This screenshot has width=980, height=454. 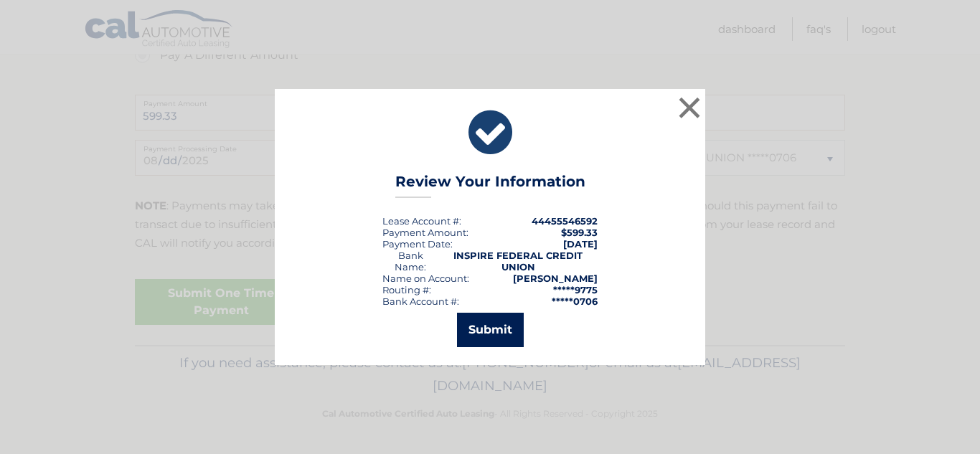 I want to click on div: Payment Amount:, so click(x=426, y=232).